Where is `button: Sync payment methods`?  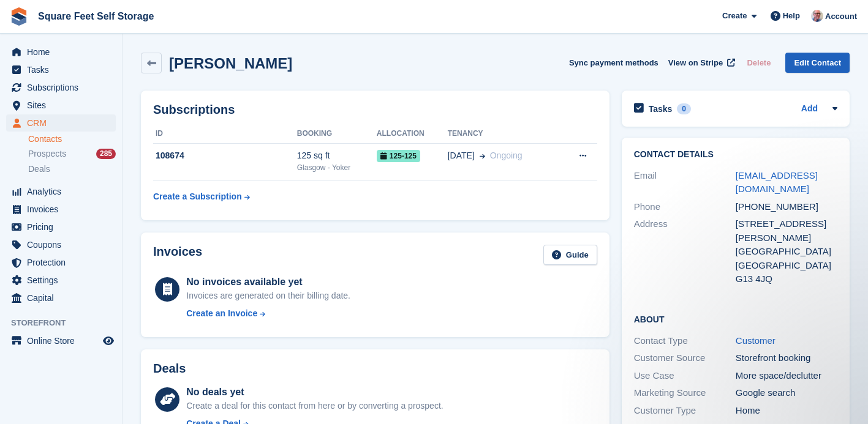
button: Sync payment methods is located at coordinates (613, 63).